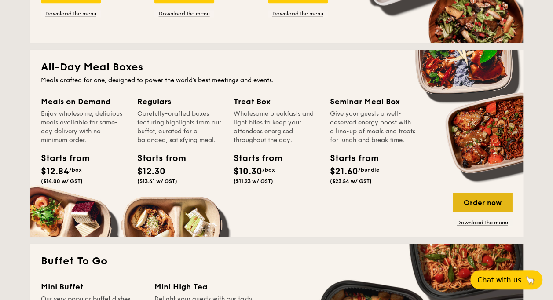  I want to click on div: Mini High Tea, so click(206, 287).